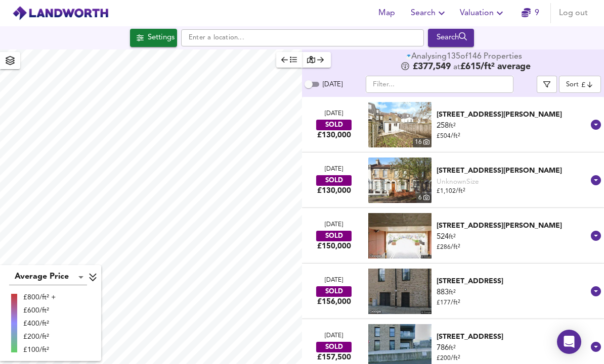  I want to click on a: property thumbnail 16, so click(400, 125).